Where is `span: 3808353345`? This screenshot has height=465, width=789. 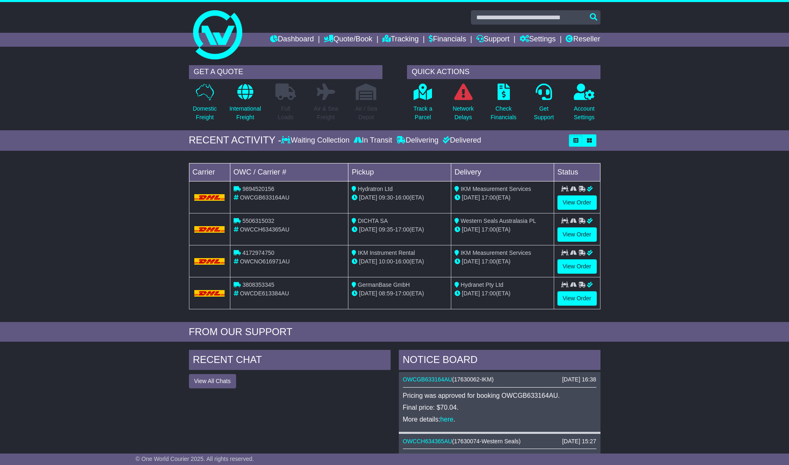 span: 3808353345 is located at coordinates (258, 285).